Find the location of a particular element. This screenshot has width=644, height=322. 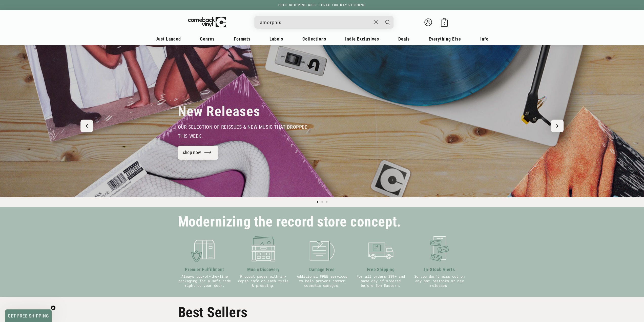

p: Additional FREE services to help prevent common cosmetic damages. is located at coordinates (322, 281).